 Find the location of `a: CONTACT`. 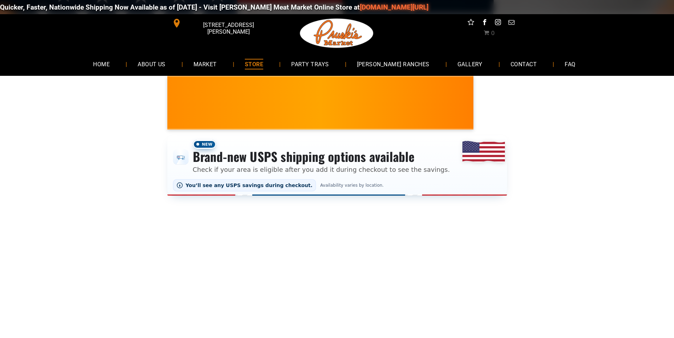

a: CONTACT is located at coordinates (524, 64).